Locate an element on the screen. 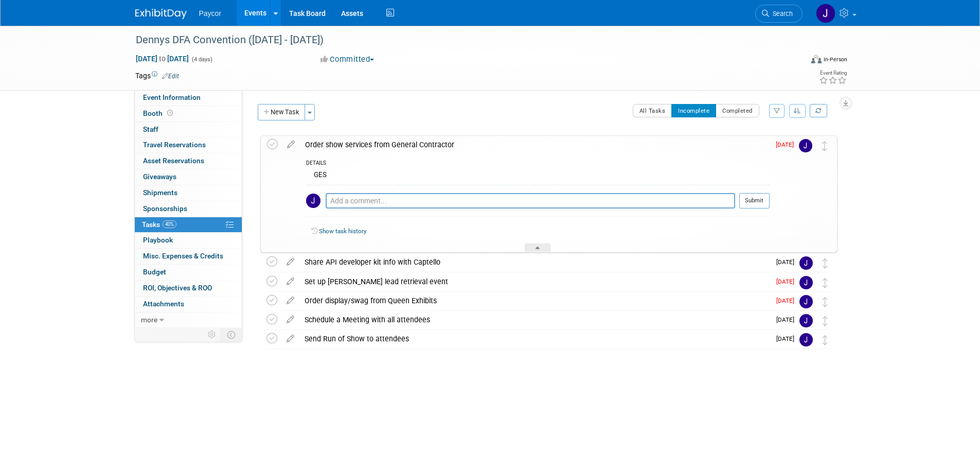 Image resolution: width=980 pixels, height=469 pixels. span: Misc. Expenses & Credits is located at coordinates (183, 256).